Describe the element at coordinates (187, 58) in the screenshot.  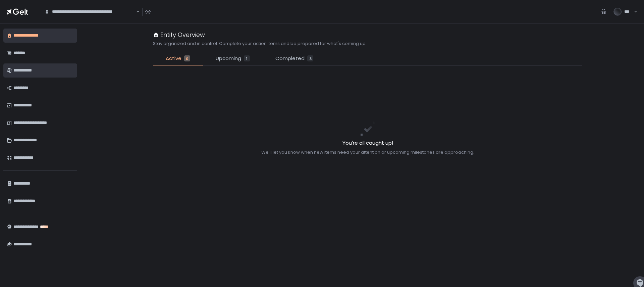
I see `div: 0` at that location.